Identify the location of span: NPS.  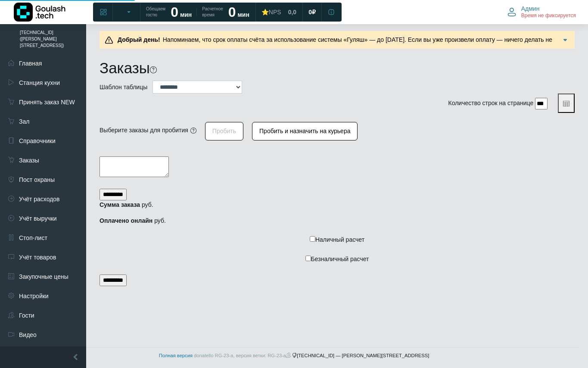
(275, 12).